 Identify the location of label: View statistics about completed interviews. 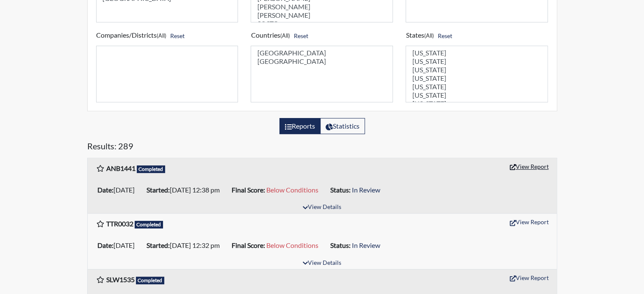
(343, 126).